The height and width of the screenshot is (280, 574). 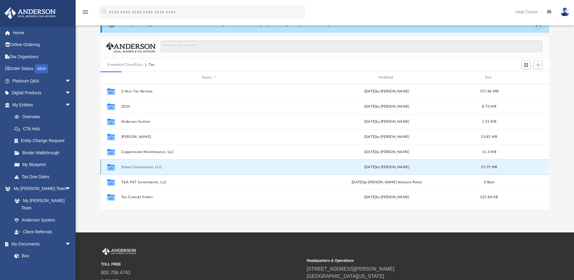 I want to click on a: Overview, so click(x=44, y=117).